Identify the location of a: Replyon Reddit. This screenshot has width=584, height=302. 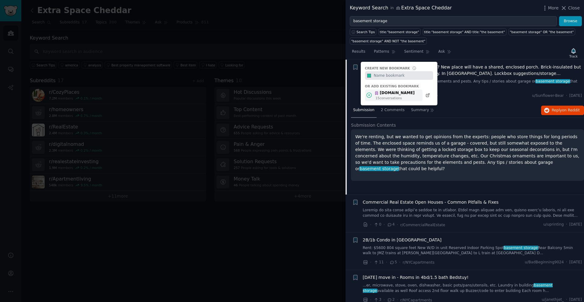
(563, 110).